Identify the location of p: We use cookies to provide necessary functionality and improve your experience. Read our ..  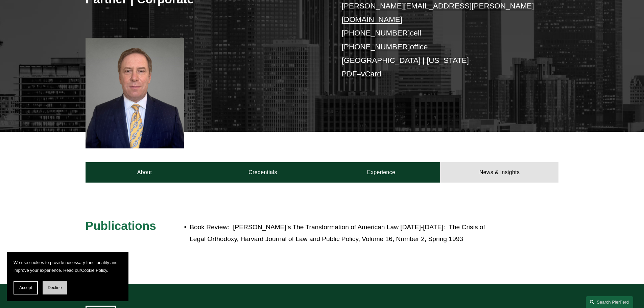
(68, 267).